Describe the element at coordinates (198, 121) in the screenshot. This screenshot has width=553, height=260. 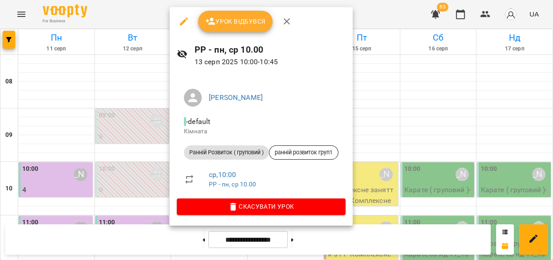
I see `span: - default` at that location.